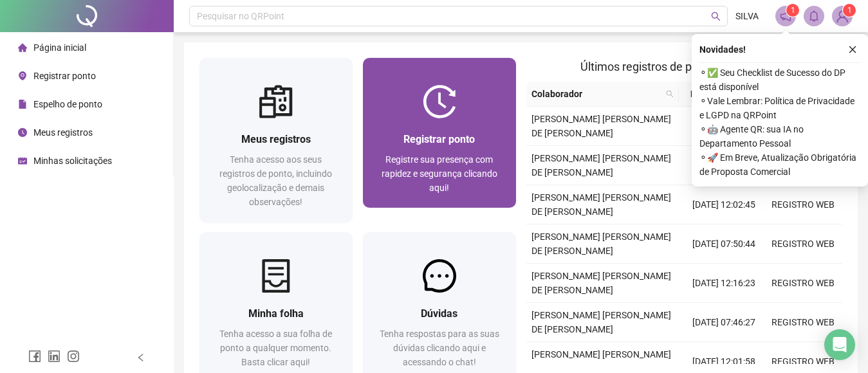  I want to click on span: ⚬ Vale Lembrar: Política de Privacidade e LGPD na QRPoint, so click(780, 108).